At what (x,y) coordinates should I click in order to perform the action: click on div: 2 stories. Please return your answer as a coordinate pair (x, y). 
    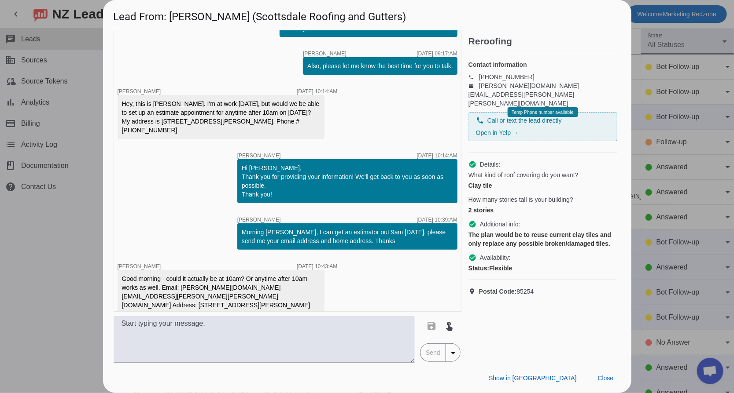
    Looking at the image, I should click on (543, 210).